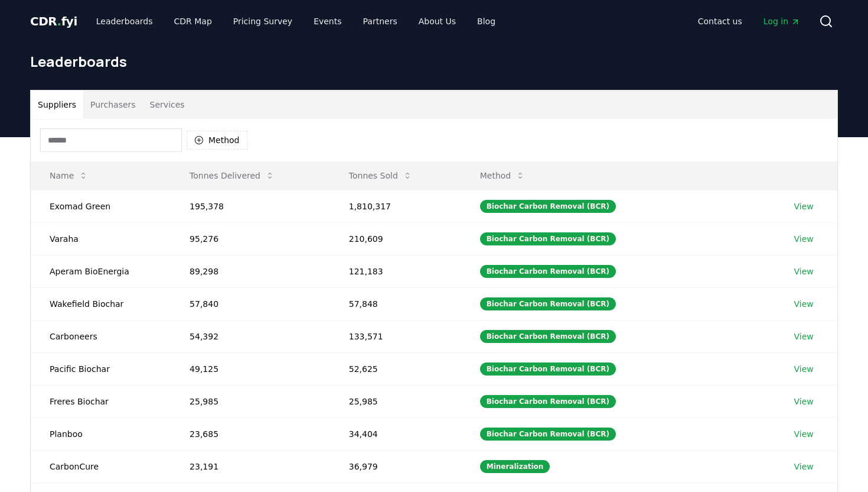 The width and height of the screenshot is (868, 492). What do you see at coordinates (250, 206) in the screenshot?
I see `td: 195,378` at bounding box center [250, 206].